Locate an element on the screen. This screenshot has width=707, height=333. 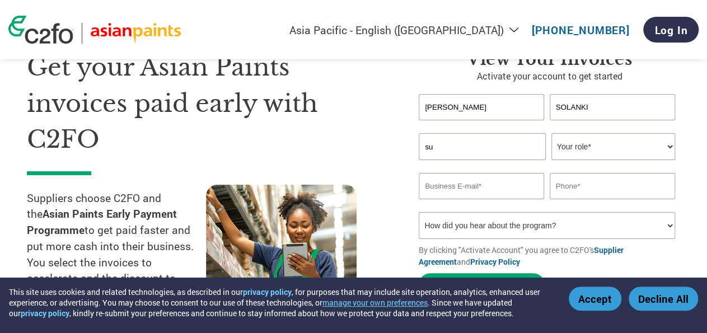
p: By clicking "Activate Account" you agree to C2FO's and is located at coordinates (549, 256).